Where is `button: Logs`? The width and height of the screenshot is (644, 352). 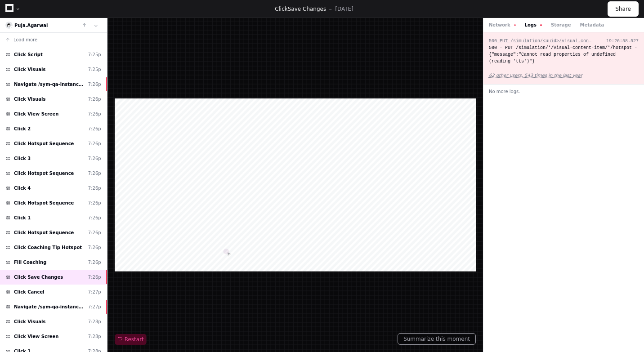 button: Logs is located at coordinates (533, 25).